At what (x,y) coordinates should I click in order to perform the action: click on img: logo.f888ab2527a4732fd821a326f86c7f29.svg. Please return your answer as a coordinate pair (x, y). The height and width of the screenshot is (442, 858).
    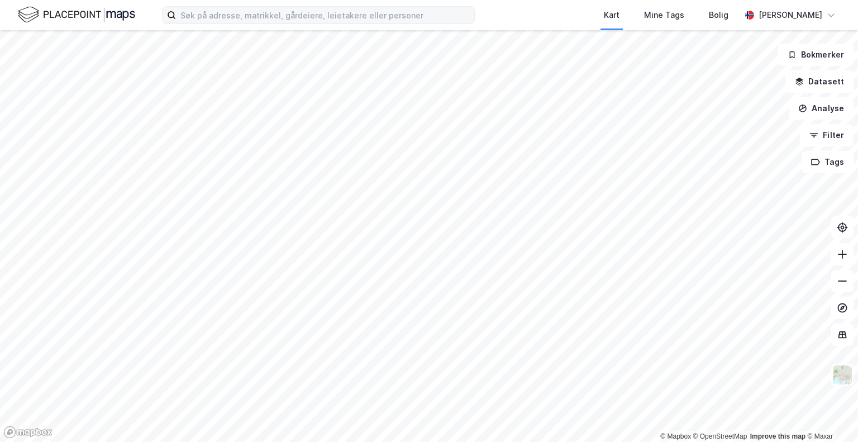
    Looking at the image, I should click on (77, 15).